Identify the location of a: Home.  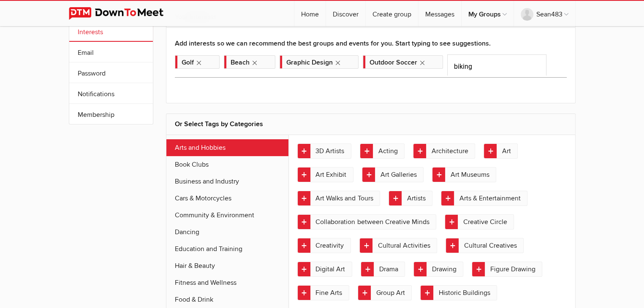
(310, 14).